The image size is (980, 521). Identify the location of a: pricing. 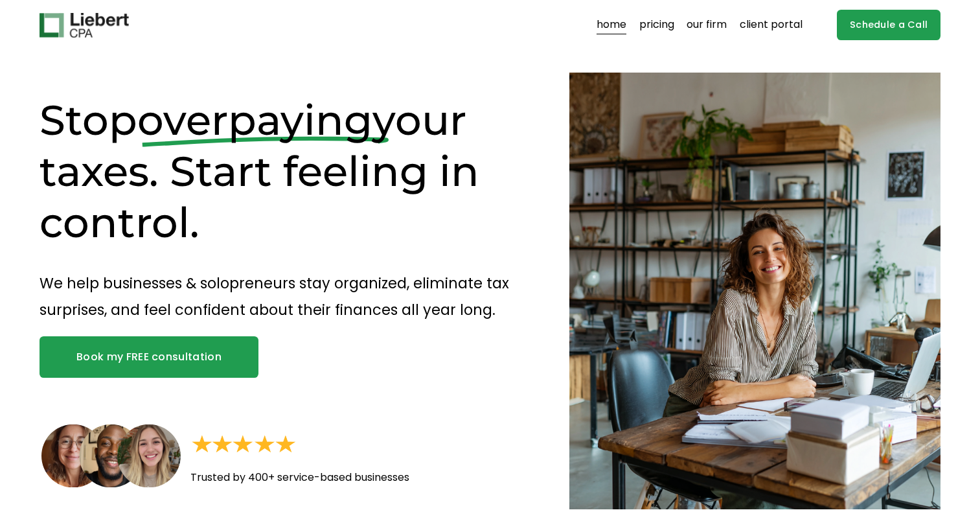
(657, 25).